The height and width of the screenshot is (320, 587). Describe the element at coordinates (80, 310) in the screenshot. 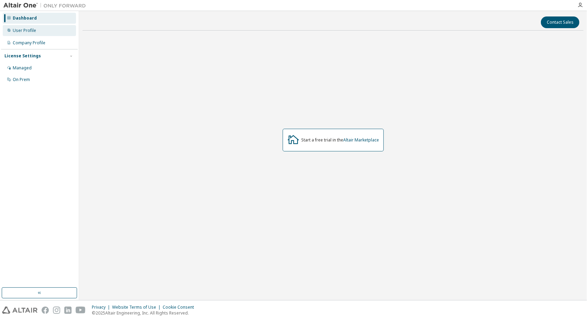

I see `img: youtube.svg` at that location.